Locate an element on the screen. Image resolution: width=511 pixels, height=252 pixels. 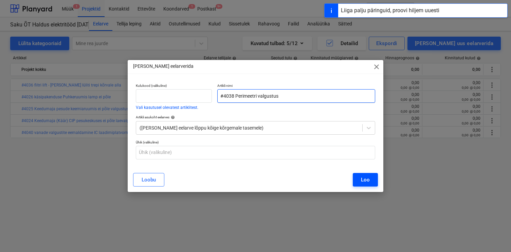
p: Kulukood (valikuline) is located at coordinates (174, 86).